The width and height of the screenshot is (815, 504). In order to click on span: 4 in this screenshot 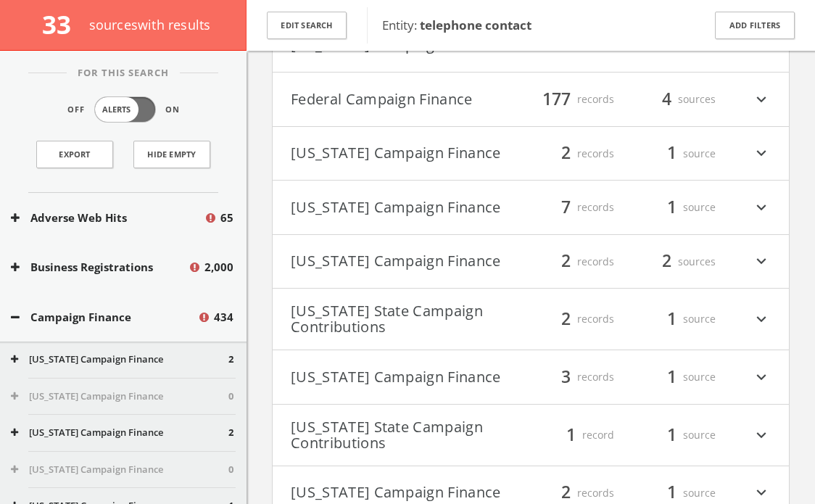, I will do `click(667, 98)`.